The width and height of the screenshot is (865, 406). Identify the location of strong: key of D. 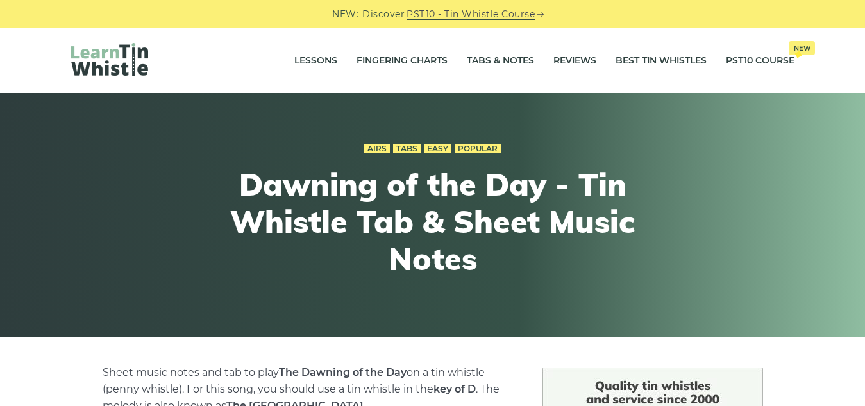
(455, 389).